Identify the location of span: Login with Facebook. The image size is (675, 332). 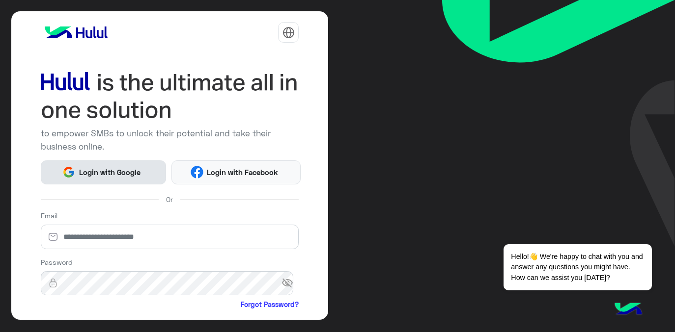
(243, 172).